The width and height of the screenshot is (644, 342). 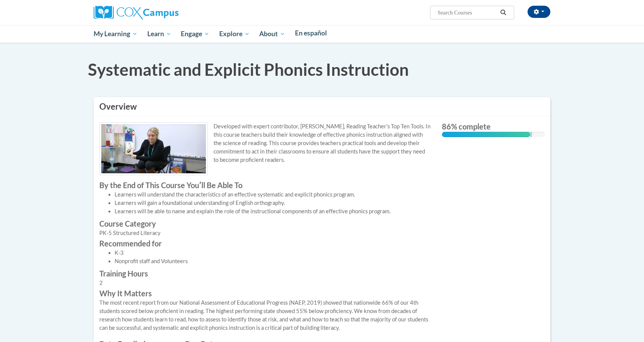 I want to click on div: 86% complete, so click(x=486, y=134).